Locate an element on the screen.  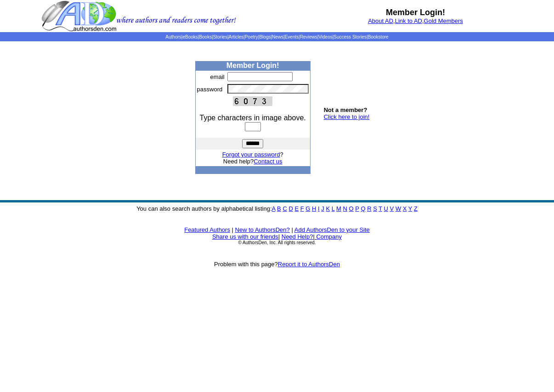
a: F is located at coordinates (302, 208).